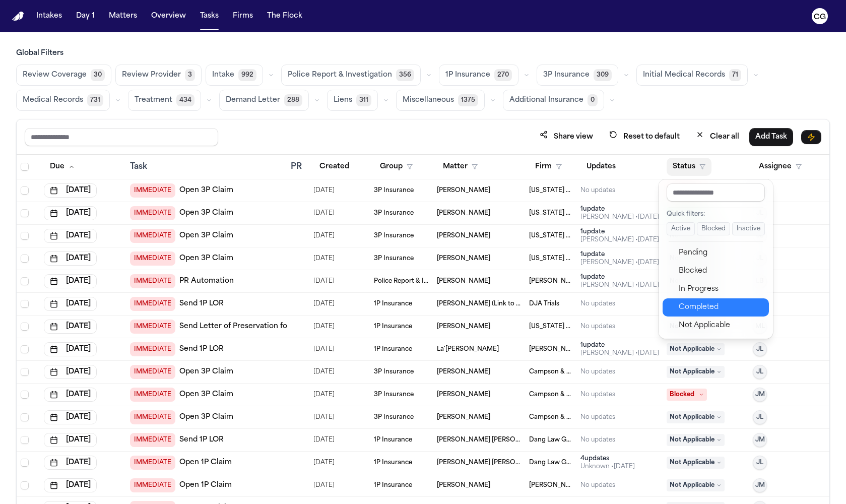 This screenshot has width=846, height=504. What do you see at coordinates (748, 229) in the screenshot?
I see `button: Inactive` at bounding box center [748, 229].